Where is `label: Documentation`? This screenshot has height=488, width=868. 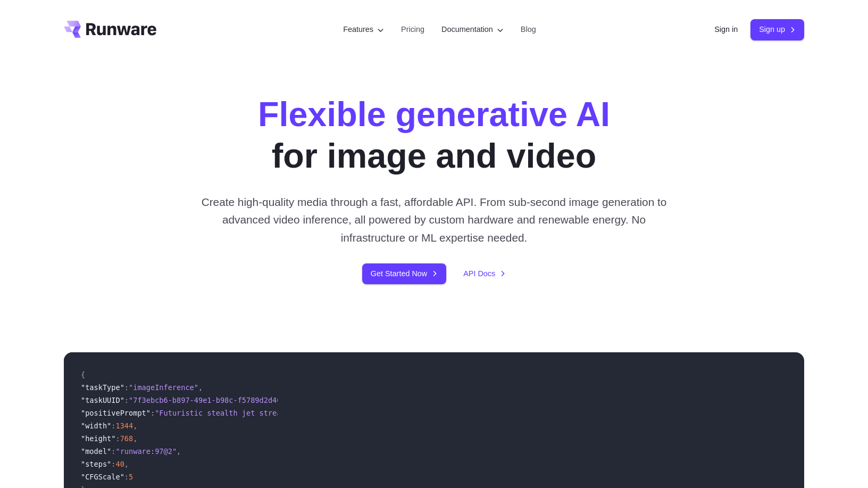 label: Documentation is located at coordinates (472, 29).